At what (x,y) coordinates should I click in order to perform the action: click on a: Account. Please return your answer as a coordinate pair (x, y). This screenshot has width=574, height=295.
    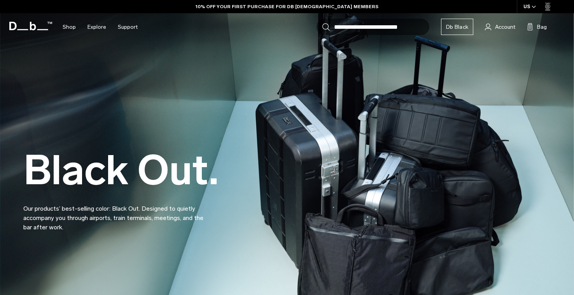
    Looking at the image, I should click on (500, 27).